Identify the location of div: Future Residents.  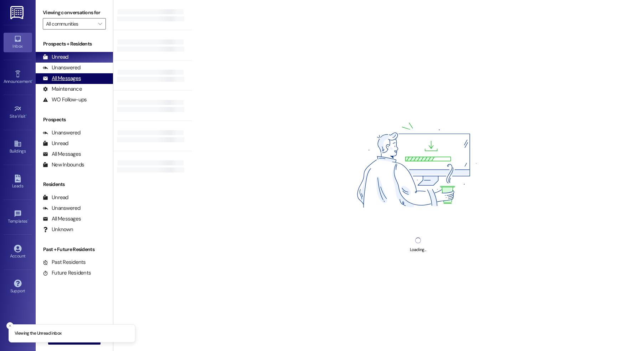
(66, 273).